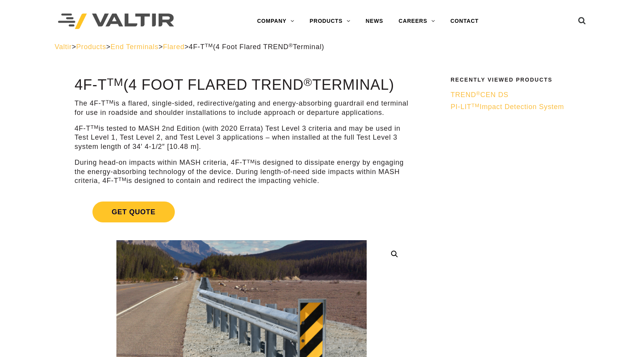 Image resolution: width=644 pixels, height=357 pixels. Describe the element at coordinates (256, 47) in the screenshot. I see `span: 4F-T (4 Foot Flared TREND Terminal)` at that location.